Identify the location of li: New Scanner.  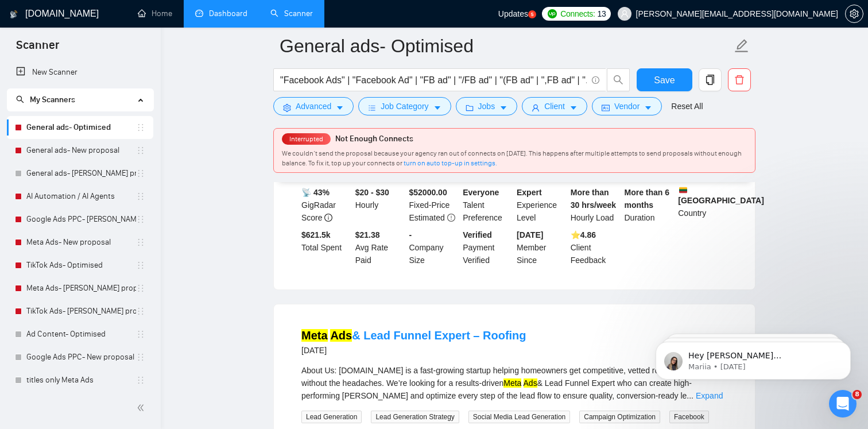
(80, 72).